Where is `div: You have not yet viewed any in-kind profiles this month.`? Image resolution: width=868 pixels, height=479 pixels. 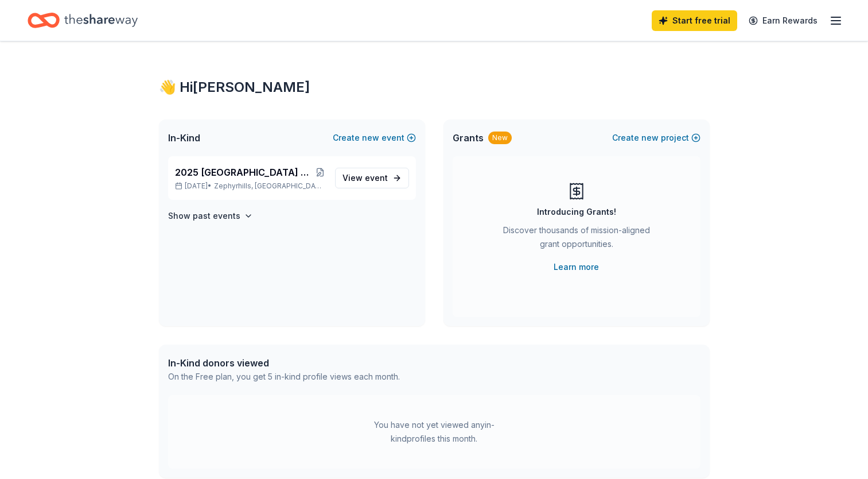
div: You have not yet viewed any in-kind profiles this month. is located at coordinates (434, 432).